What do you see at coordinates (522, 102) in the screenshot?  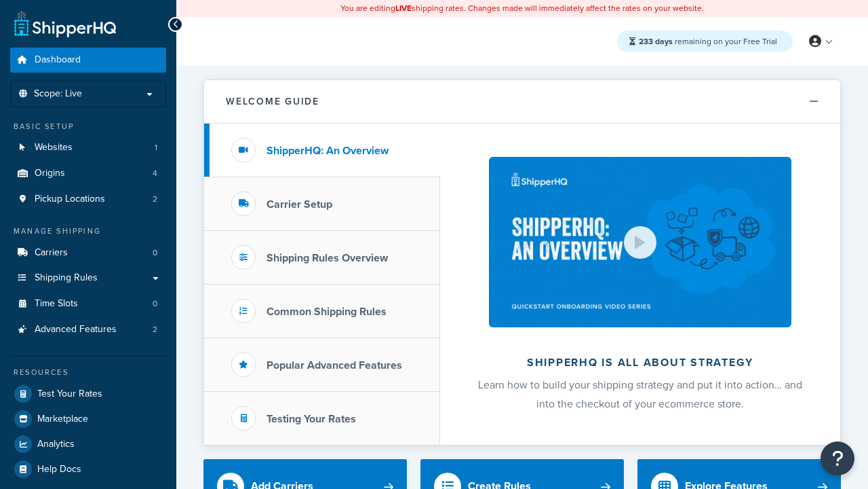 I see `button: Welcome Guide` at bounding box center [522, 102].